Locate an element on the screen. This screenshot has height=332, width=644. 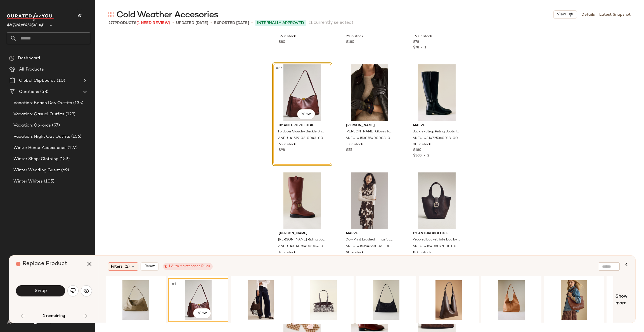
span: (135) is located at coordinates (78, 103).